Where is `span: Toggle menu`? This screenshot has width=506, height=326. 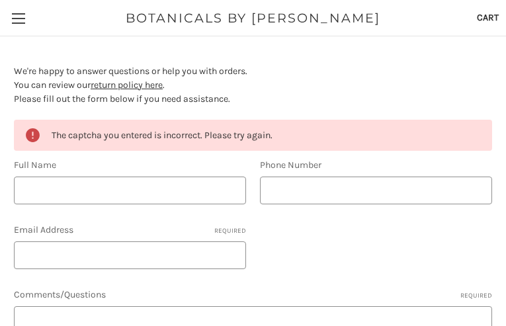
span: Toggle menu is located at coordinates (19, 19).